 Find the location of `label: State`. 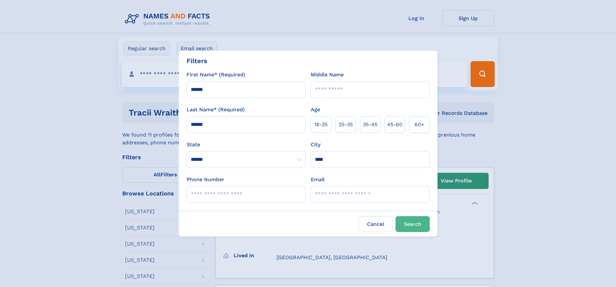

label: State is located at coordinates (246, 145).